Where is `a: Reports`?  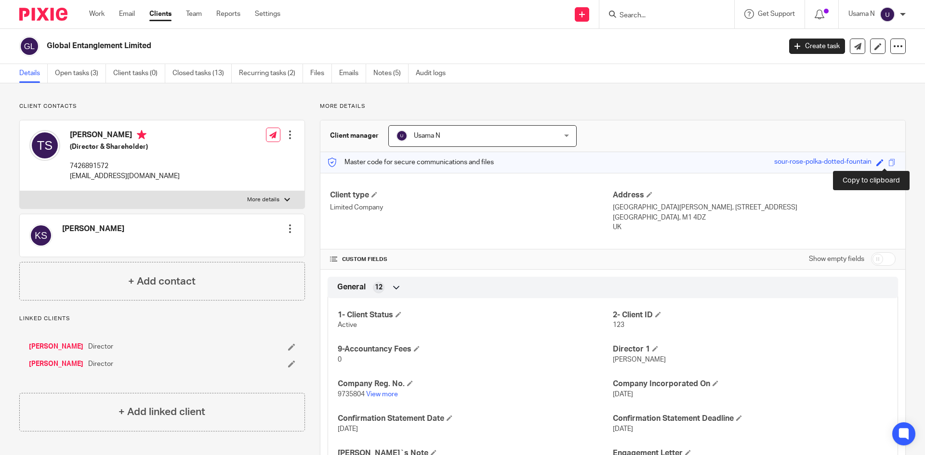
a: Reports is located at coordinates (228, 14).